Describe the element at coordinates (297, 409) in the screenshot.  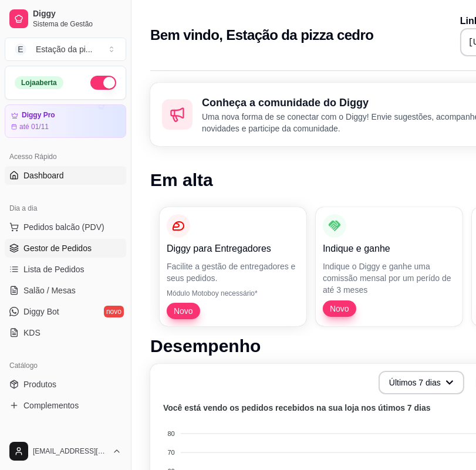
I see `text: Você está vendo os pedidos recebidos na sua loja nos útimos 7 dias` at that location.